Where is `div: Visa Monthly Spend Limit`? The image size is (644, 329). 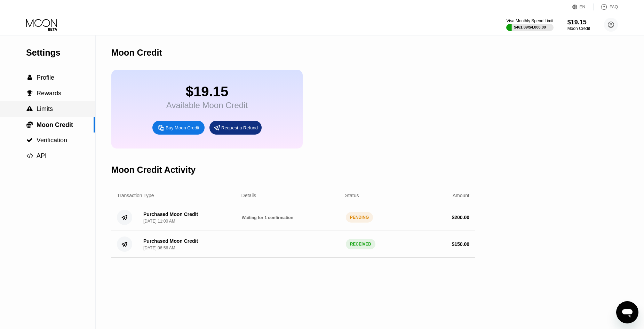 div: Visa Monthly Spend Limit is located at coordinates (530, 21).